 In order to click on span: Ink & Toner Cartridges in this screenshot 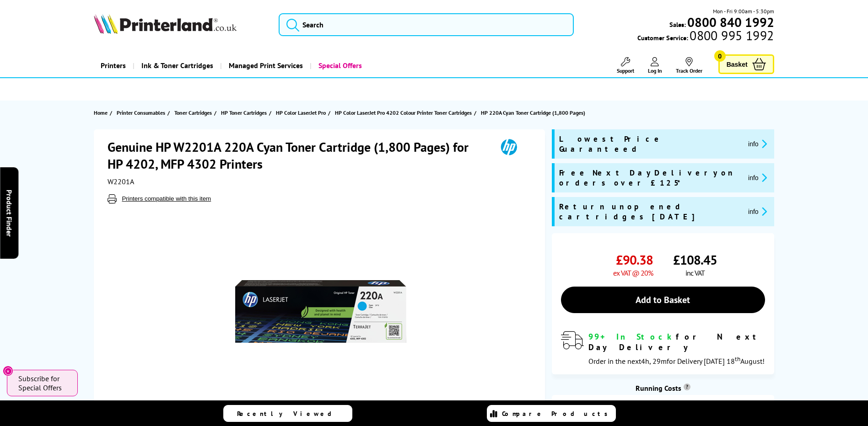, I will do `click(177, 65)`.